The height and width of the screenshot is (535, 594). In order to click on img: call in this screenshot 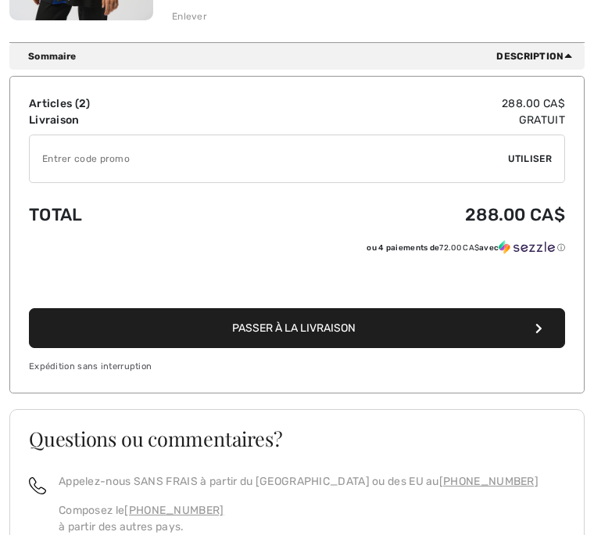, I will do `click(38, 486)`.